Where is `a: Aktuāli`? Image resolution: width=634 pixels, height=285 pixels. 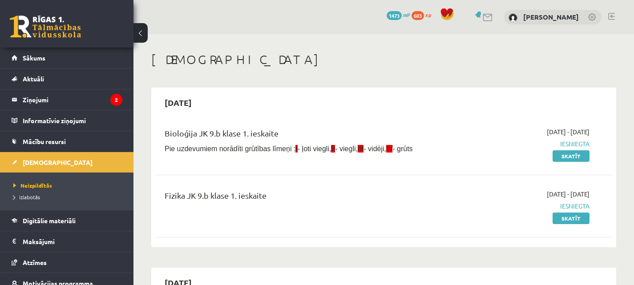
a: Aktuāli is located at coordinates (67, 79).